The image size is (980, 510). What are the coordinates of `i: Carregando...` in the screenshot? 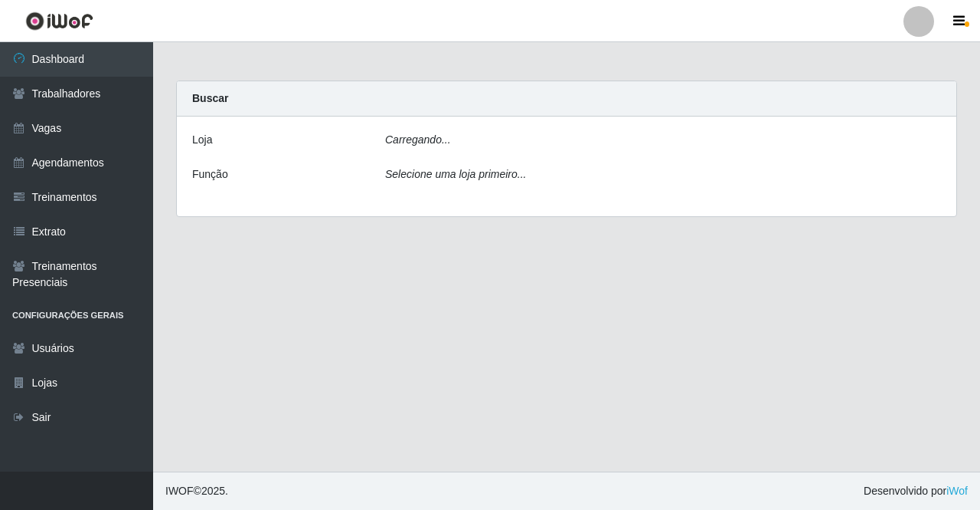 It's located at (418, 139).